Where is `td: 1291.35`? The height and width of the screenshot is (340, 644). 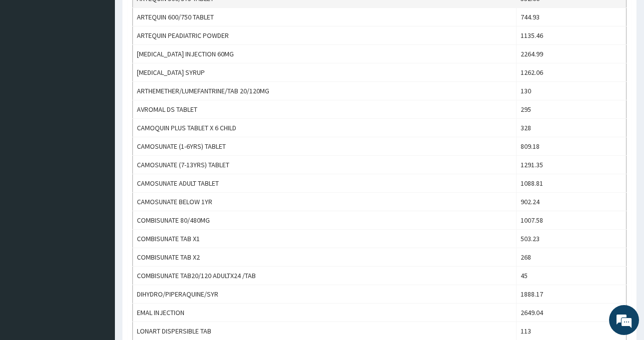
td: 1291.35 is located at coordinates (571, 165).